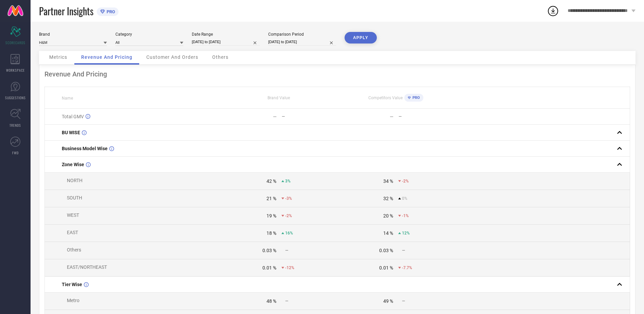 This screenshot has height=314, width=644. What do you see at coordinates (302, 34) in the screenshot?
I see `div: Comparison Period` at bounding box center [302, 34].